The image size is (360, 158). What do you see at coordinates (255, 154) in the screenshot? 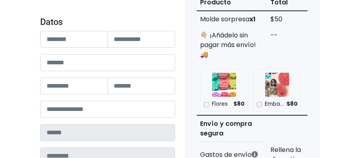
I see `i: Los gastos de envío dependen de códigos postales. ¡Te puedes llevar más productos en un solo envío !` at bounding box center [255, 154].